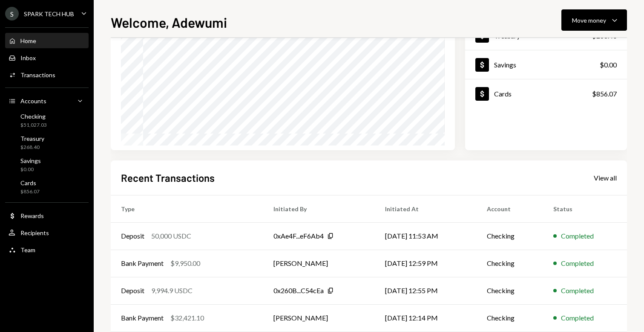 Image resolution: width=644 pixels, height=332 pixels. Describe the element at coordinates (47, 121) in the screenshot. I see `a: Checking$51,027.03` at that location.